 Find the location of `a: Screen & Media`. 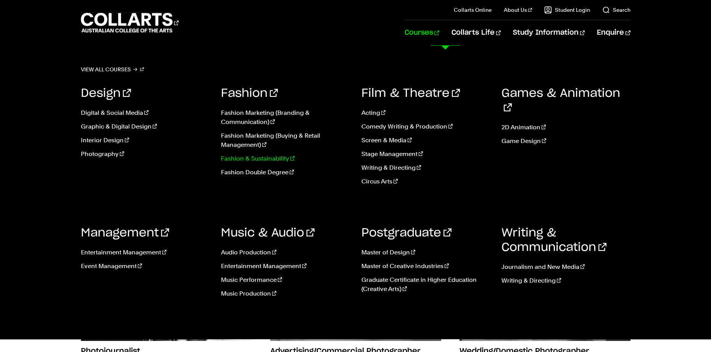

a: Screen & Media is located at coordinates (426, 140).